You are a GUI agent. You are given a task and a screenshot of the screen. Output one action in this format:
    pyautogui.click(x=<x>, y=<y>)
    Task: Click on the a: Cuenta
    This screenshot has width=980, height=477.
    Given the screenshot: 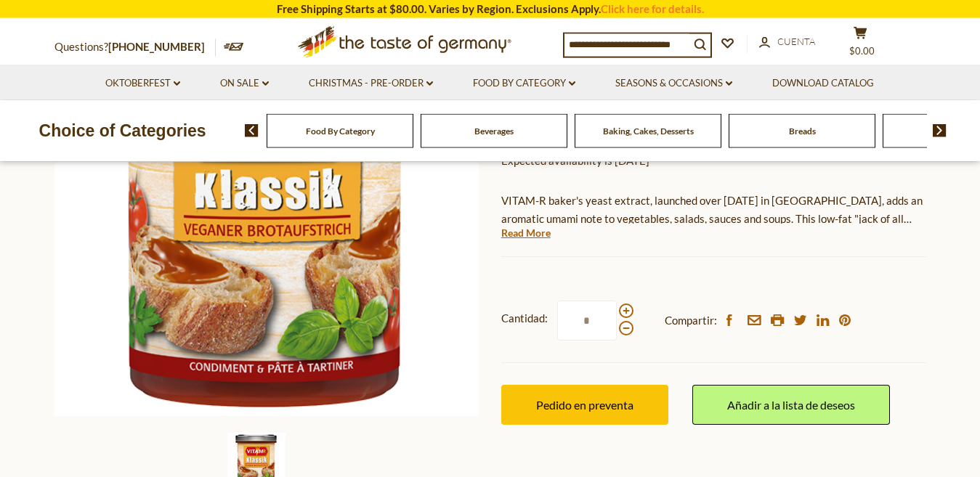 What is the action you would take?
    pyautogui.click(x=787, y=42)
    